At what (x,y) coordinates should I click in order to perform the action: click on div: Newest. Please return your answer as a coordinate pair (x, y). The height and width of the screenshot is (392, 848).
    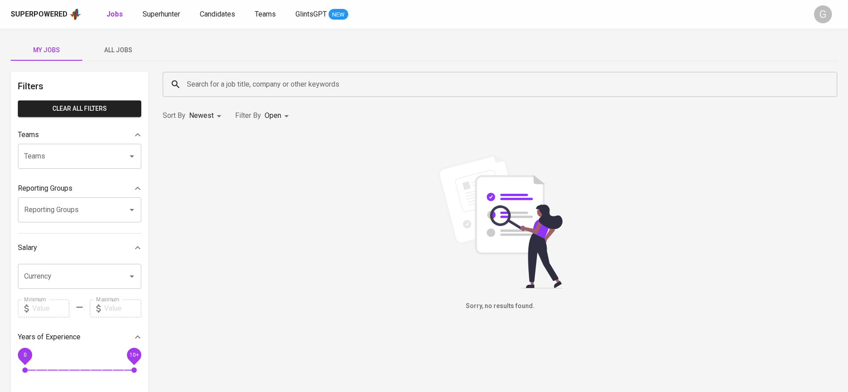
    Looking at the image, I should click on (206, 116).